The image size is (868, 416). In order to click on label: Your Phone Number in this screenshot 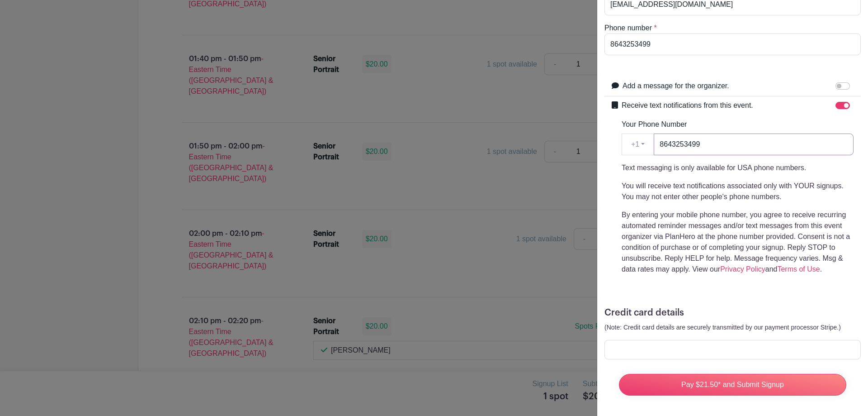, I will do `click(654, 125)`.